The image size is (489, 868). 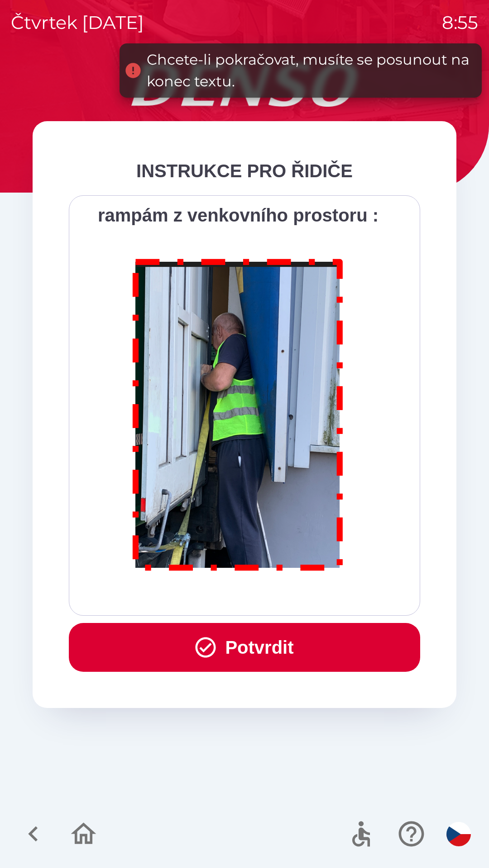 What do you see at coordinates (238, 413) in the screenshot?
I see `img: M8MNayrTL6gAAAABJRU5ErkJggg==` at bounding box center [238, 413].